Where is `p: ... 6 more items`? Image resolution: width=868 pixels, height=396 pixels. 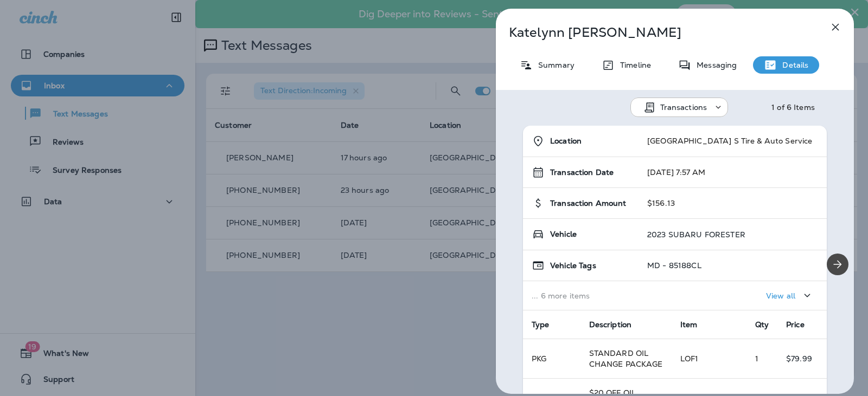
p: ... 6 more items is located at coordinates (581, 296).